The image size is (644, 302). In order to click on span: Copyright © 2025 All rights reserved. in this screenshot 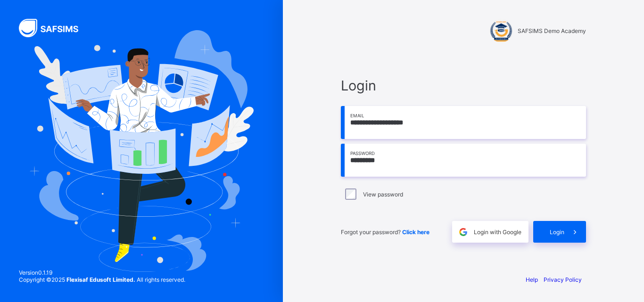, I will do `click(102, 279)`.